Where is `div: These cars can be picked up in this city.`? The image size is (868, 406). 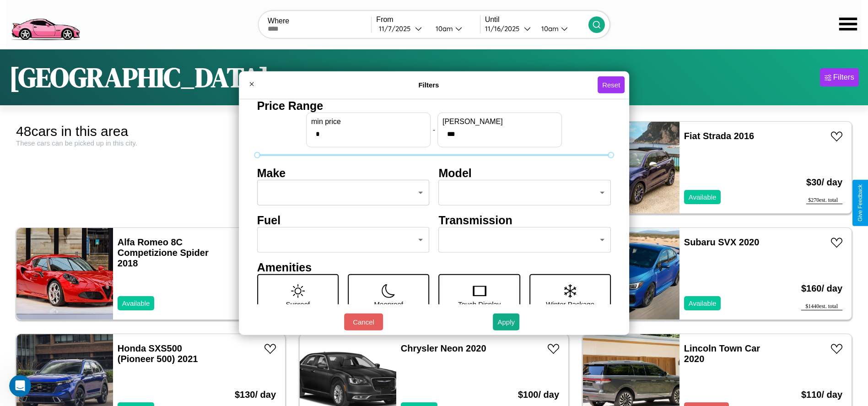 div: These cars can be picked up in this city. is located at coordinates (151, 143).